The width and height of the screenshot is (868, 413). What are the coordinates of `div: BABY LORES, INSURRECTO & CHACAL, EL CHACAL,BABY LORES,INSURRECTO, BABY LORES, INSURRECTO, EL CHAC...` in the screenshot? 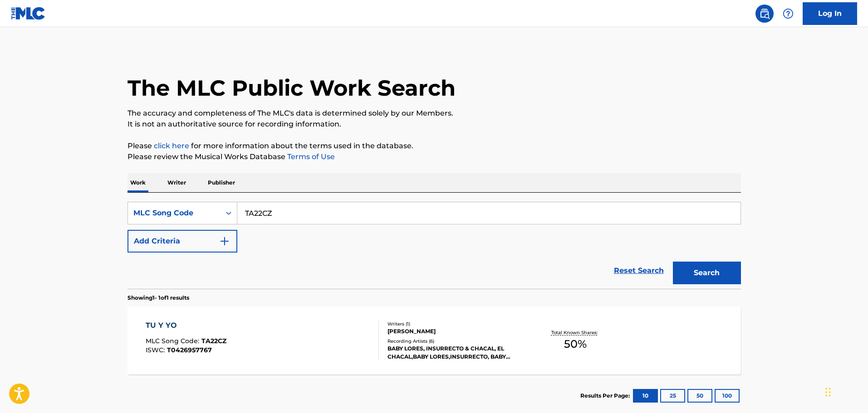 It's located at (456, 353).